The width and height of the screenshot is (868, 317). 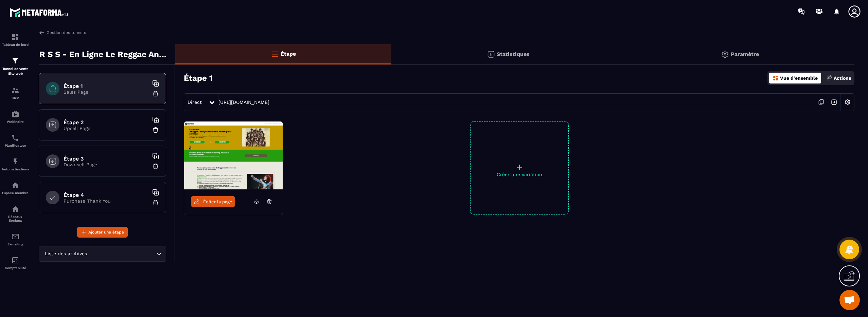 I want to click on a: Gestion des tunnels, so click(x=62, y=33).